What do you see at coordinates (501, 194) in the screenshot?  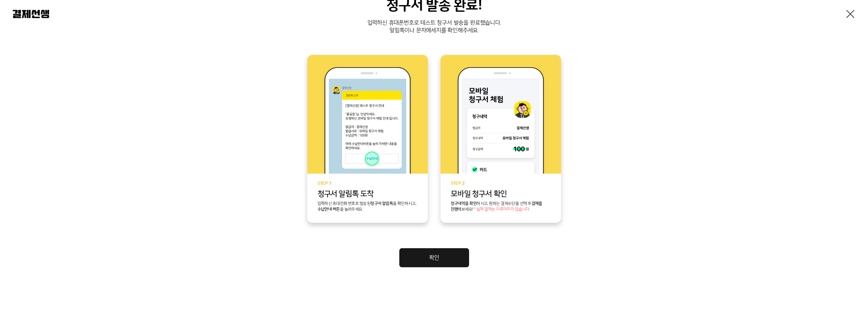 I see `p: 모바일 청구서 확인` at bounding box center [501, 194].